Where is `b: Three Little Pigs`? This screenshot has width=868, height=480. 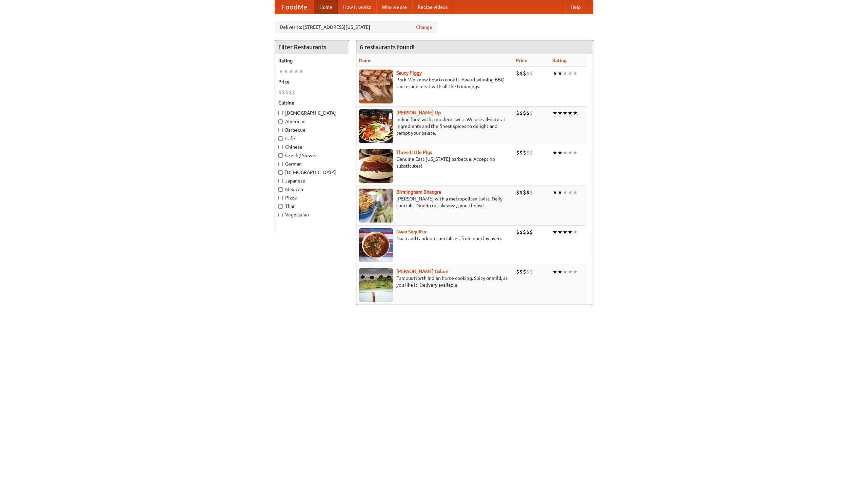
b: Three Little Pigs is located at coordinates (414, 153).